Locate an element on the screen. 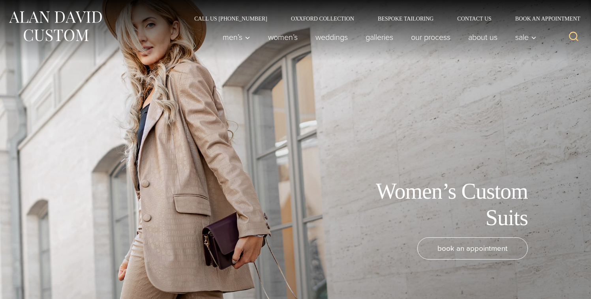 This screenshot has height=299, width=591. span: Sale is located at coordinates (526, 37).